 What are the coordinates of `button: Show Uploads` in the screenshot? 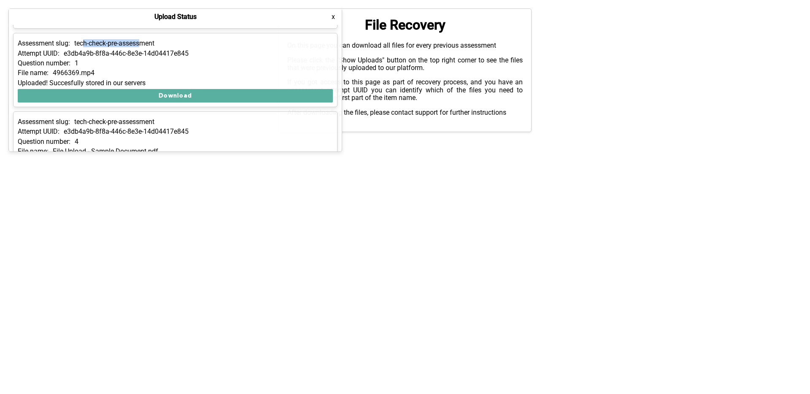 It's located at (46, 15).